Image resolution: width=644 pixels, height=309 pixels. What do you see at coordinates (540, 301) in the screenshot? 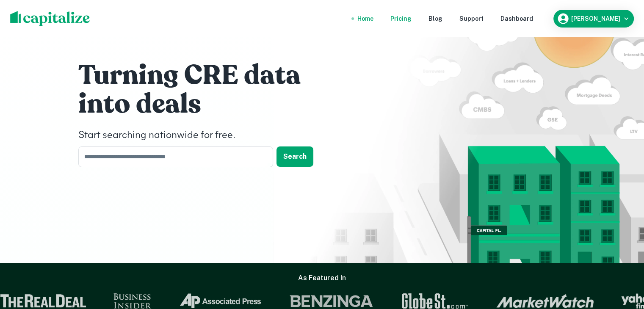
I see `img: Market Watch` at bounding box center [540, 301].